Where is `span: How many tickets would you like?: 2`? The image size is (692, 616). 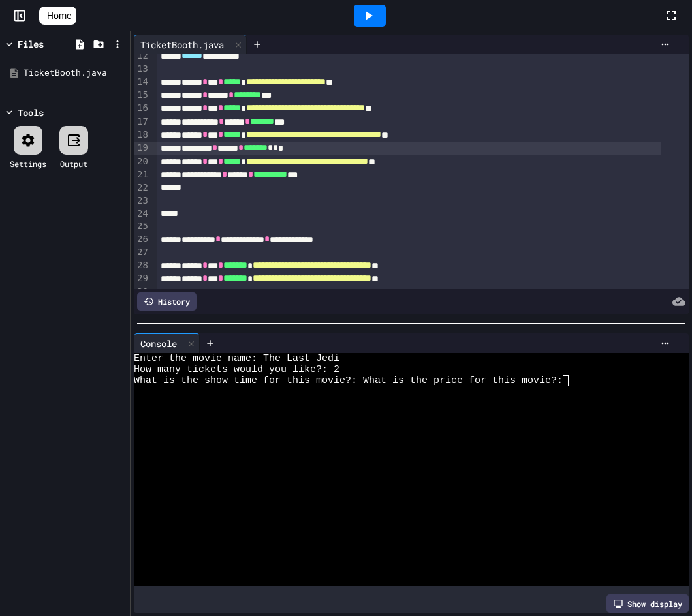 span: How many tickets would you like?: 2 is located at coordinates (236, 370).